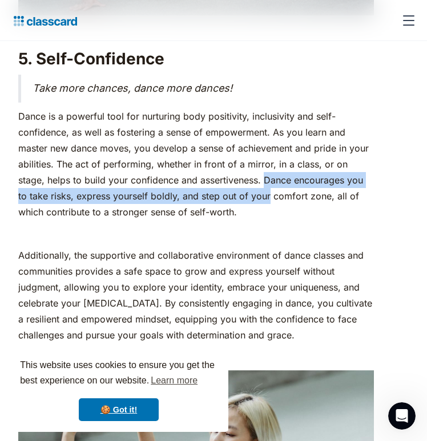 The height and width of the screenshot is (441, 427). I want to click on a: dismiss cookie message, so click(119, 410).